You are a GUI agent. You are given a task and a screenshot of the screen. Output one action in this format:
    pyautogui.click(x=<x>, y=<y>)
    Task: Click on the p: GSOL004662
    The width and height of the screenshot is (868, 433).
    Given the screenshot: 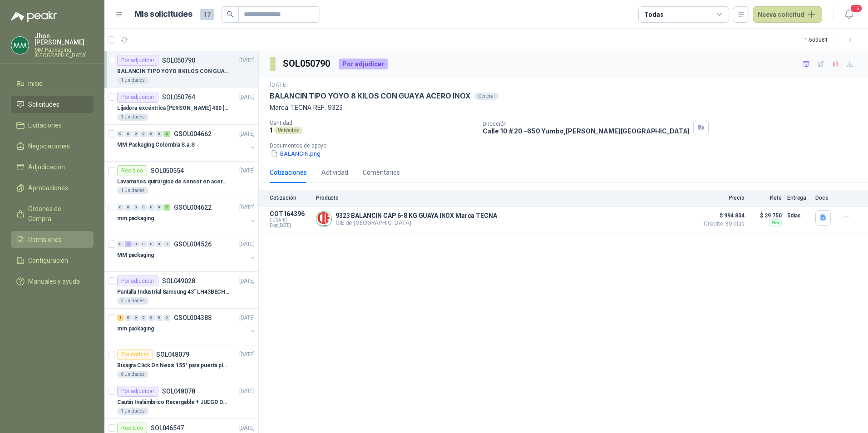 What is the action you would take?
    pyautogui.click(x=193, y=134)
    